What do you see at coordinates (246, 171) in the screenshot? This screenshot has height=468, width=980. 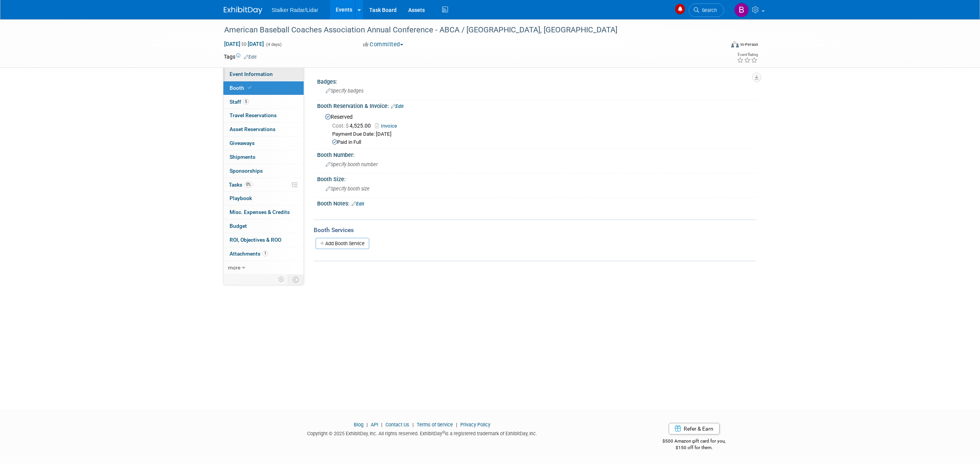 I see `span: Sponsorships` at bounding box center [246, 171].